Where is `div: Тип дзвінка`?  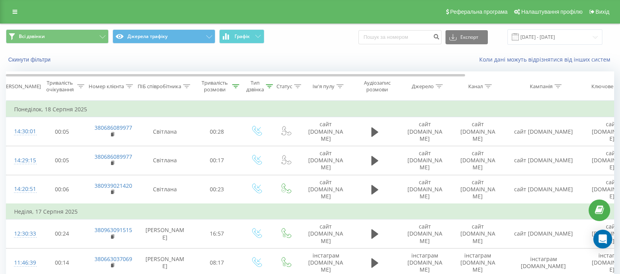
div: Тип дзвінка is located at coordinates (255, 86).